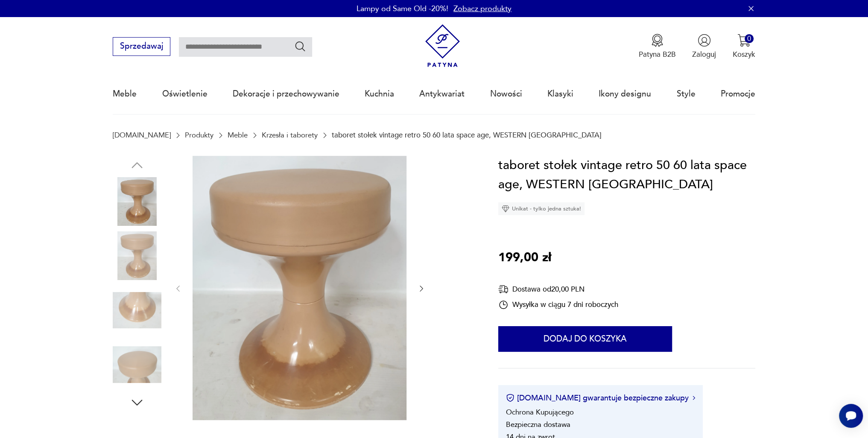 Image resolution: width=868 pixels, height=438 pixels. Describe the element at coordinates (300, 46) in the screenshot. I see `button: Szukaj` at that location.